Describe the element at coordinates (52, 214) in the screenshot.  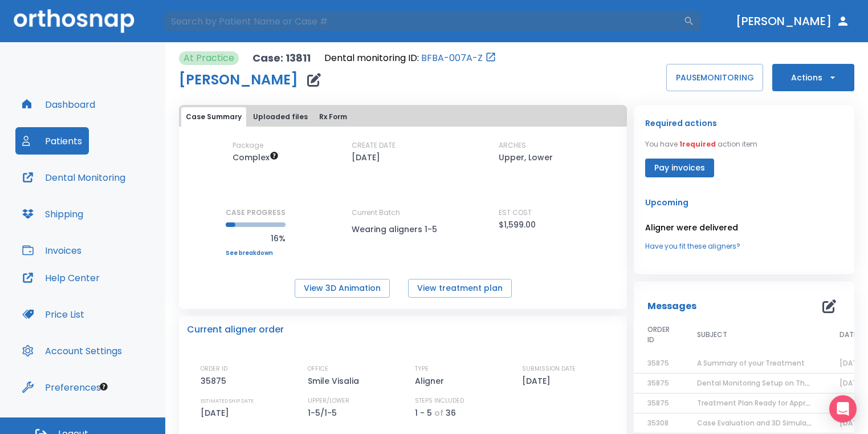
I see `button: Shipping` at that location.